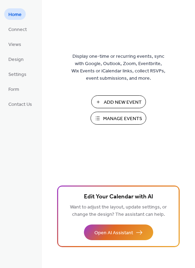 This screenshot has height=268, width=195. What do you see at coordinates (14, 89) in the screenshot?
I see `a: Form` at bounding box center [14, 89].